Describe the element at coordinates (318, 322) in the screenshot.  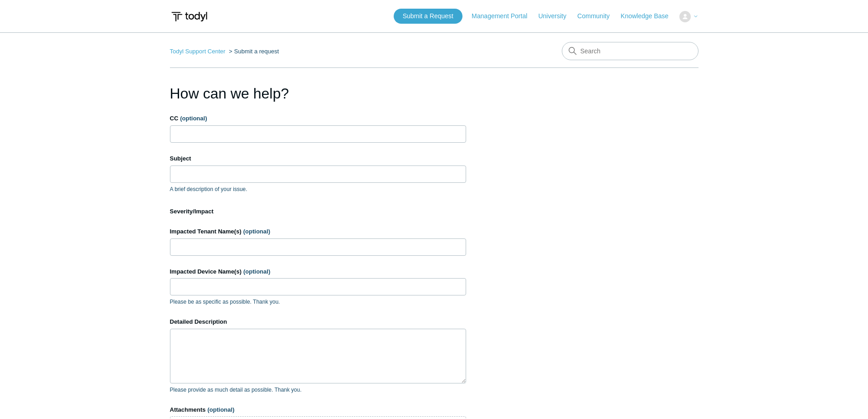
I see `label: Detailed Description` at that location.